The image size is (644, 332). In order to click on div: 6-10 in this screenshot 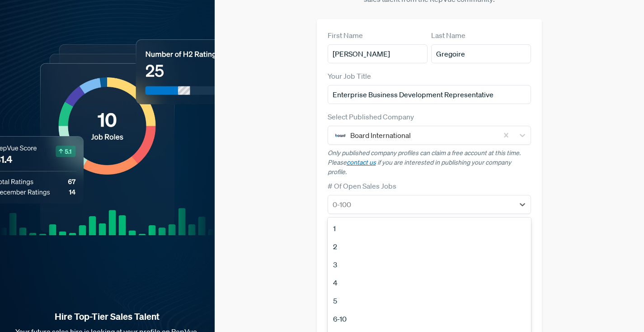, I will do `click(429, 319)`.